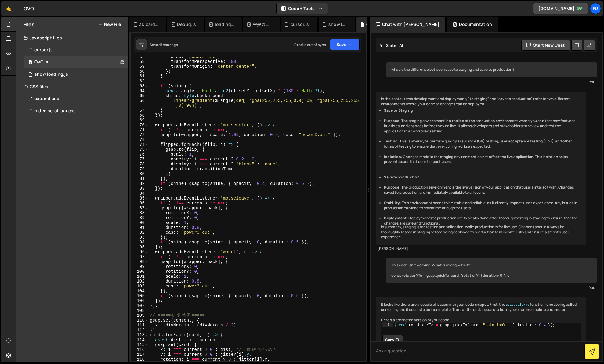 The image size is (604, 364). Describe the element at coordinates (139, 66) in the screenshot. I see `div: 59` at that location.